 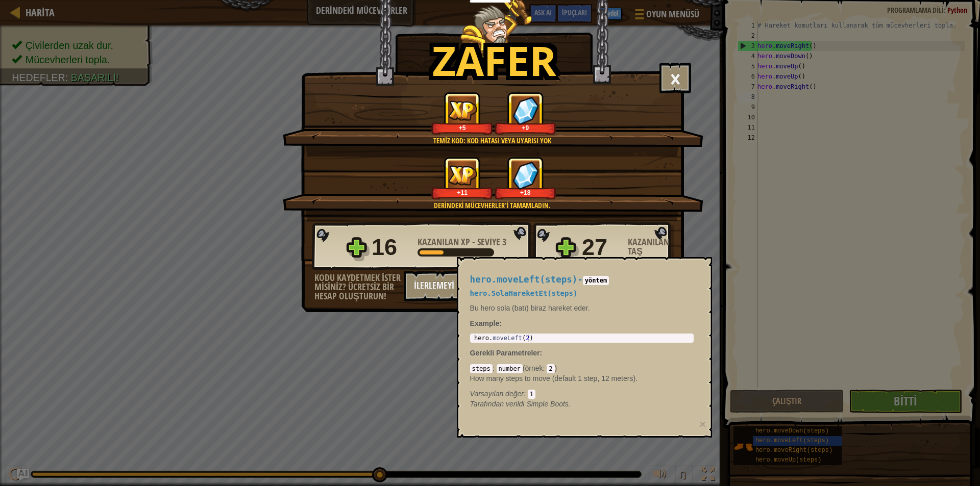 I want to click on div: Kazanılan Taş, so click(x=651, y=247).